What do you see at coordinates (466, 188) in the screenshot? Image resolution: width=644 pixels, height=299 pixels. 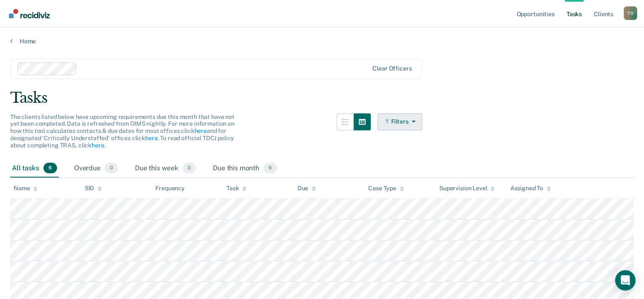 I see `div: Supervision Level` at bounding box center [466, 188].